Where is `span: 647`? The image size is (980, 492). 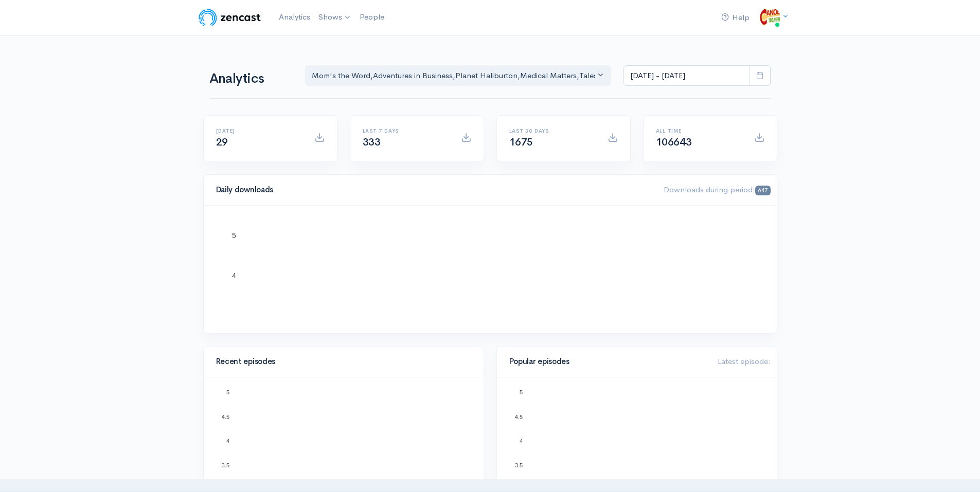 span: 647 is located at coordinates (762, 190).